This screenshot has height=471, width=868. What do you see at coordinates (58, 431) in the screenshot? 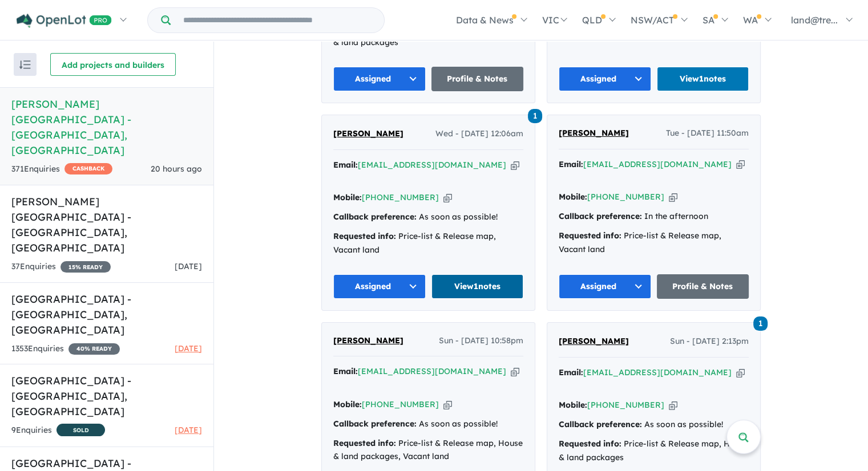
I see `div: 9 Enquir ies` at bounding box center [58, 431].